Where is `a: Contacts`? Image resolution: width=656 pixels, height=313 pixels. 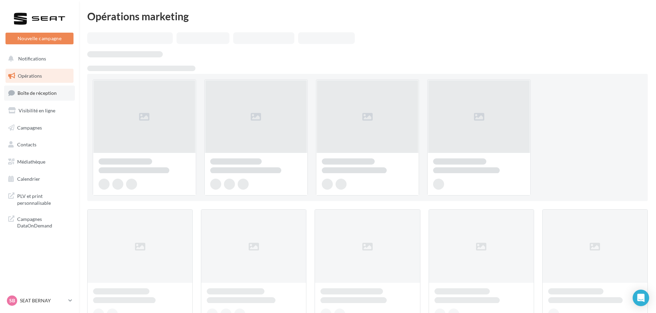
a: Contacts is located at coordinates (40, 145).